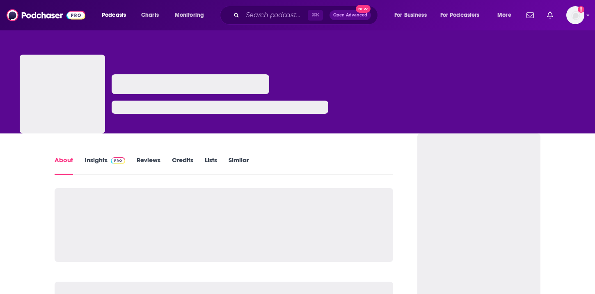 This screenshot has height=294, width=595. Describe the element at coordinates (504, 15) in the screenshot. I see `span: More` at that location.